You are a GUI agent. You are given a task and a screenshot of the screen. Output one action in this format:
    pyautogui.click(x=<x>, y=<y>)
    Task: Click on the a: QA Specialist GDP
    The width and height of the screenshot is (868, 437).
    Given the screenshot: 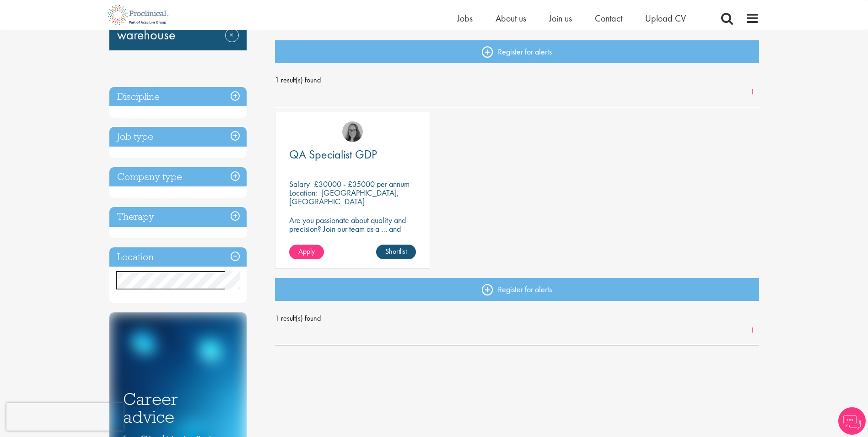 What is the action you would take?
    pyautogui.click(x=353, y=154)
    